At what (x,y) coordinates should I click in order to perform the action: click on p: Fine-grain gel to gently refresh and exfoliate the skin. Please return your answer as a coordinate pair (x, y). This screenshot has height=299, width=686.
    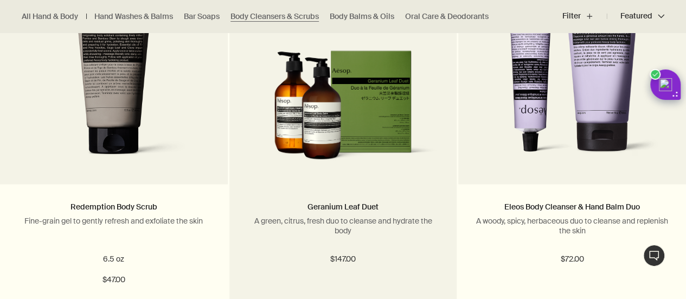
    Looking at the image, I should click on (114, 221).